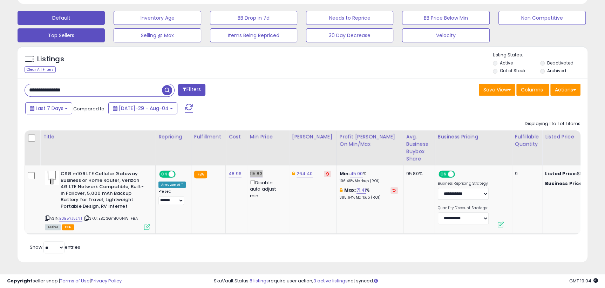  Describe the element at coordinates (49, 108) in the screenshot. I see `button: Last 7 Days` at that location.